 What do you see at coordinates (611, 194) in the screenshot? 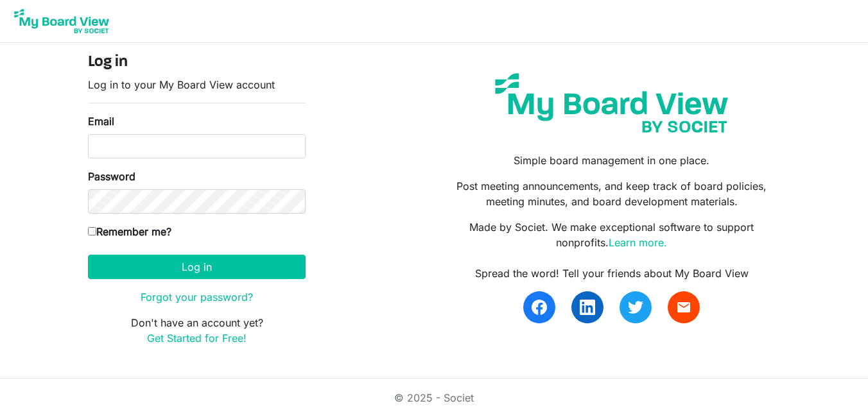
I see `p: Post meeting announcements, and keep track of board policies, meeting minutes, and board developm...` at bounding box center [611, 194].